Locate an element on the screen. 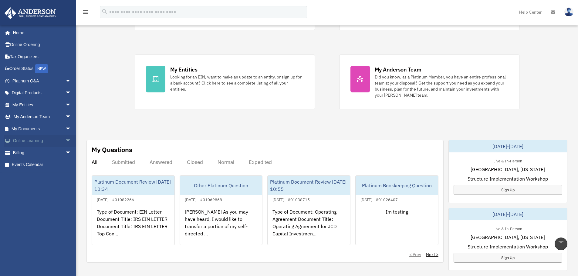  a: Online Learningarrow_drop_down is located at coordinates (42, 141).